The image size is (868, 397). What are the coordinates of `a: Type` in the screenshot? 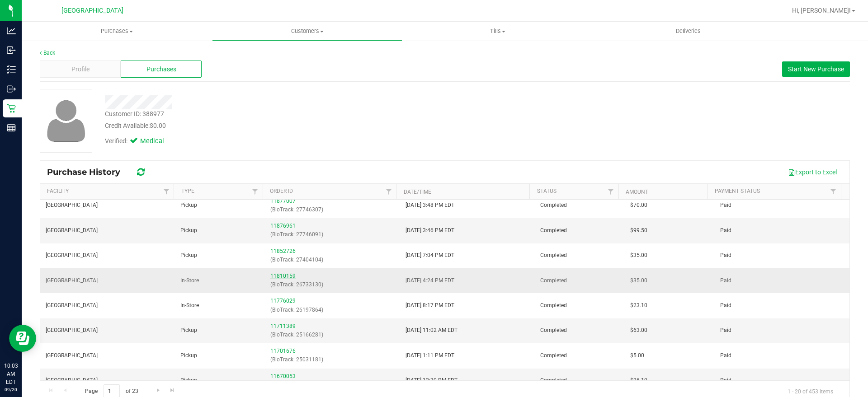 It's located at (187, 191).